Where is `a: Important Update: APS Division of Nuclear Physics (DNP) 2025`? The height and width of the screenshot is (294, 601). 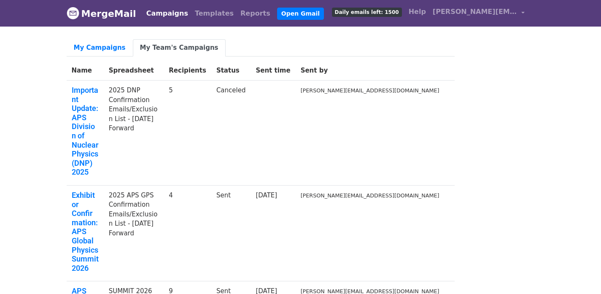 a: Important Update: APS Division of Nuclear Physics (DNP) 2025 is located at coordinates (85, 131).